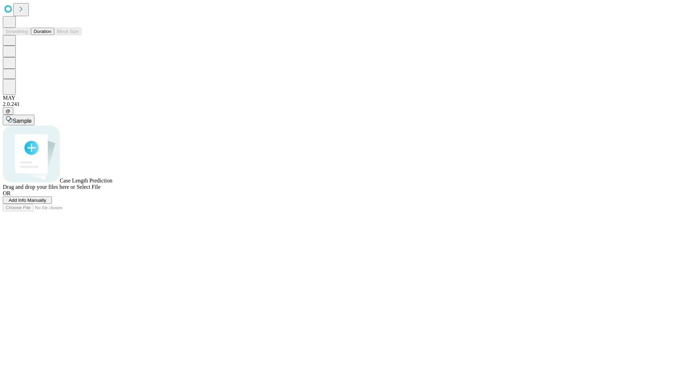  Describe the element at coordinates (27, 200) in the screenshot. I see `span: Add Info Manually` at that location.